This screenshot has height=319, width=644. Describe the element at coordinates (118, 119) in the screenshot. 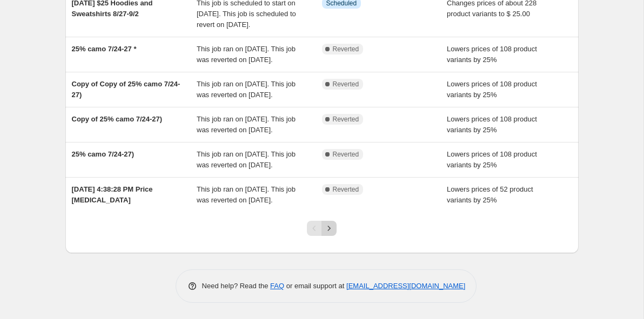

I see `span: Copy of 25% camo 7/24-27)` at that location.